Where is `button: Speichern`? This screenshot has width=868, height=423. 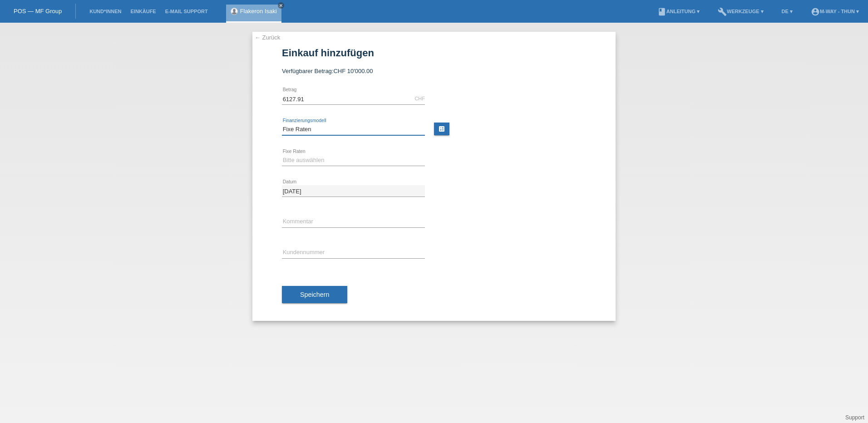 button: Speichern is located at coordinates (314, 294).